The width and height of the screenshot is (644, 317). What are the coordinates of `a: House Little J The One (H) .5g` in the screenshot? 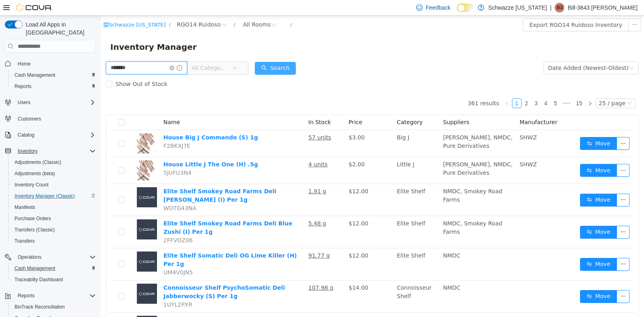 It's located at (110, 149).